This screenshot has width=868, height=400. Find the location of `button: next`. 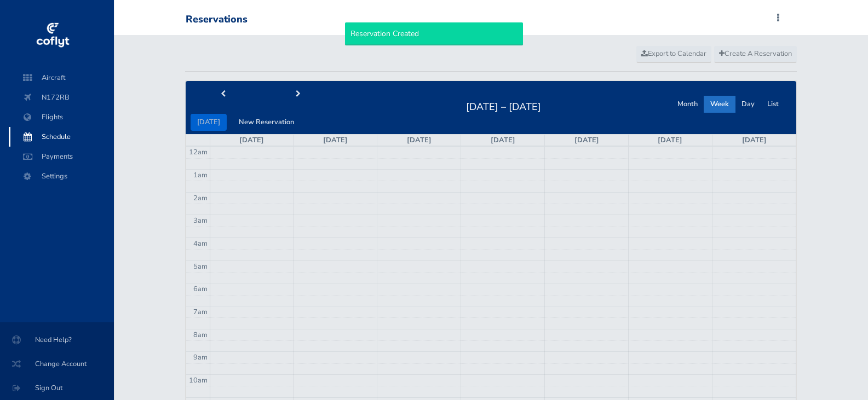

button: next is located at coordinates (299, 94).